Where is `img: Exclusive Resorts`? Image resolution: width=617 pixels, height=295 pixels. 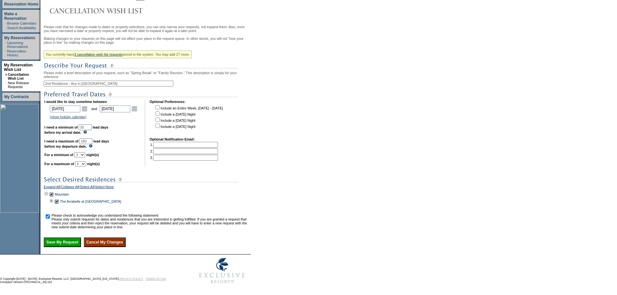
img: Exclusive Resorts is located at coordinates (222, 271).